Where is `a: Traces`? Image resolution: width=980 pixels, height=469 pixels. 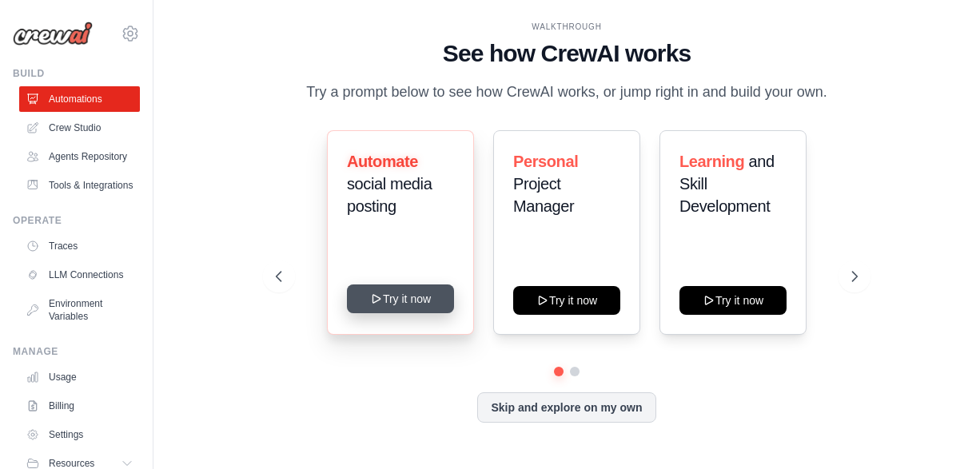
a: Traces is located at coordinates (79, 246).